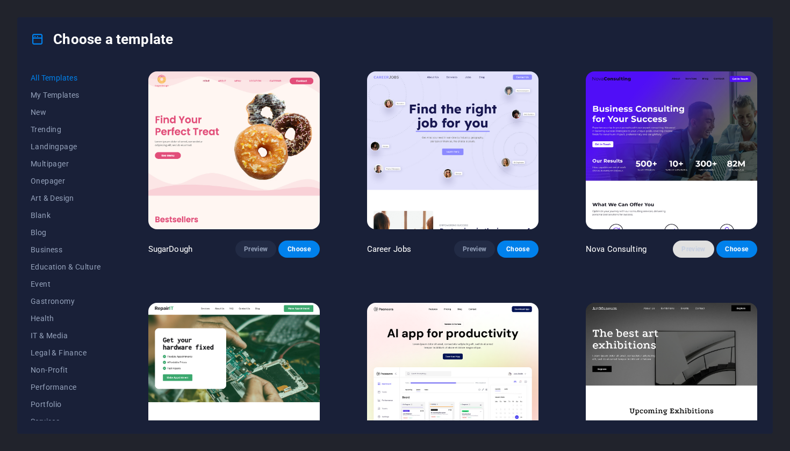 The width and height of the screenshot is (790, 451). Describe the element at coordinates (66, 95) in the screenshot. I see `button: My Templates` at that location.